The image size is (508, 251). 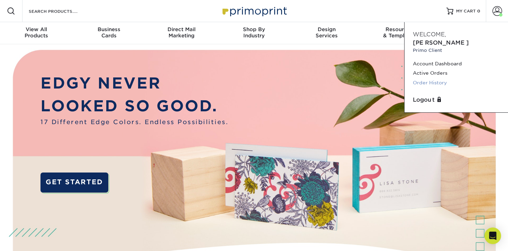 What do you see at coordinates (254, 29) in the screenshot?
I see `span: Shop By` at bounding box center [254, 29].